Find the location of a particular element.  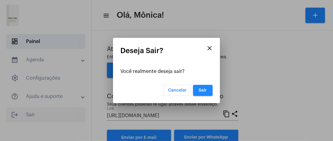

div: Você realmente deseja sair? is located at coordinates (167, 72).